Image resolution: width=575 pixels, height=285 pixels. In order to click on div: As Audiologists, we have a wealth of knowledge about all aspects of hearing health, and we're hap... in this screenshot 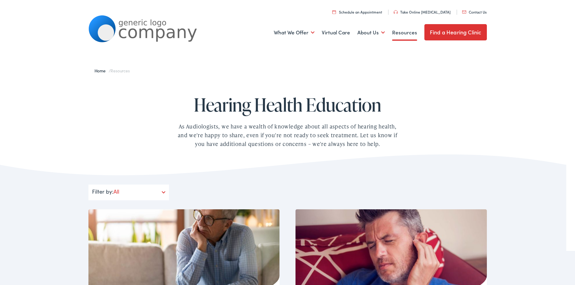, I will do `click(288, 135)`.